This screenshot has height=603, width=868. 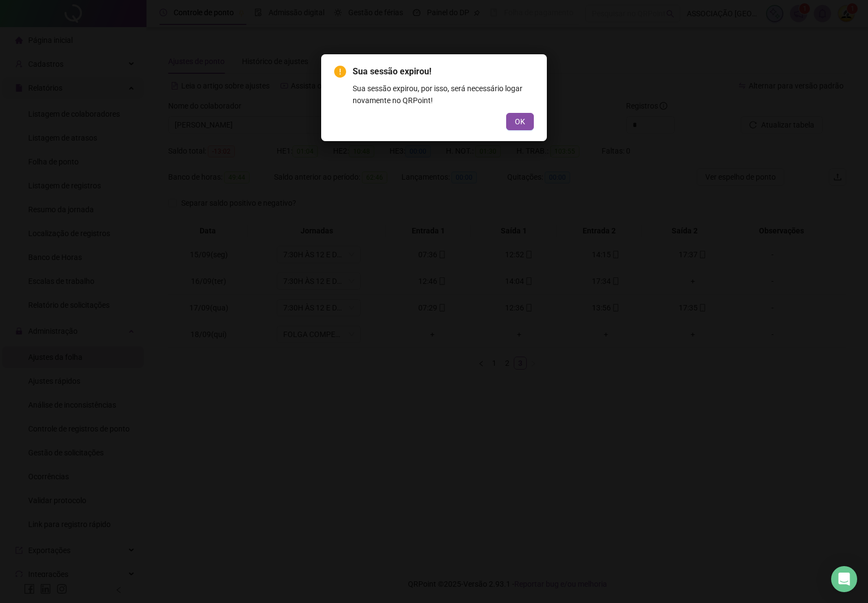 What do you see at coordinates (520, 122) in the screenshot?
I see `button: OK` at bounding box center [520, 122].